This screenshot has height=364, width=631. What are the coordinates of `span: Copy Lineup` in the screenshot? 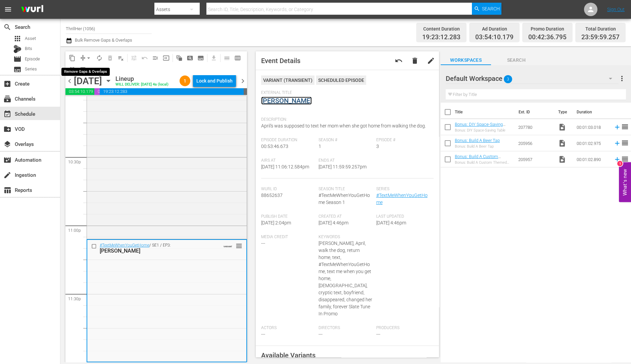 It's located at (72, 58).